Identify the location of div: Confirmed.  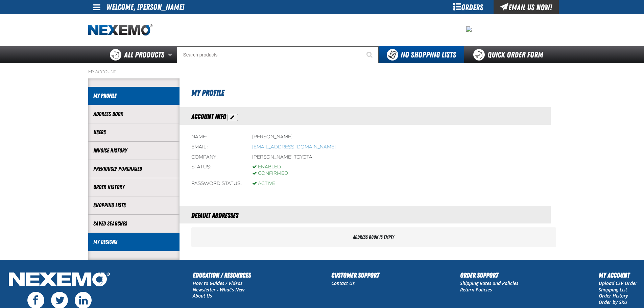
(270, 173).